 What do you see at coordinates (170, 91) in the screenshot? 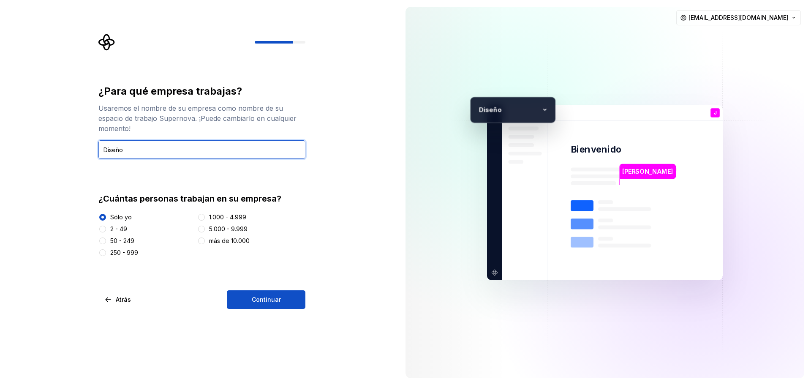
I see `font: ¿Para qué empresa trabajas?` at bounding box center [170, 91].